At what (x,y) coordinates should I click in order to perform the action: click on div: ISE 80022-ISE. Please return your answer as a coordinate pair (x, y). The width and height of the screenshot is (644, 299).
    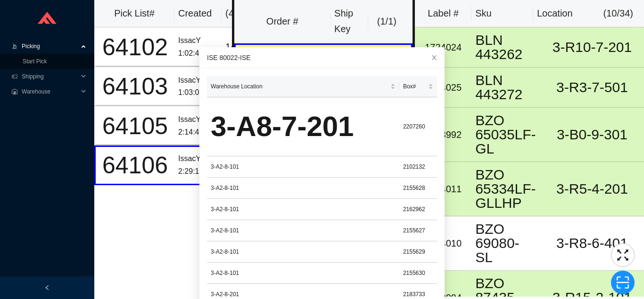
    Looking at the image, I should click on (322, 58).